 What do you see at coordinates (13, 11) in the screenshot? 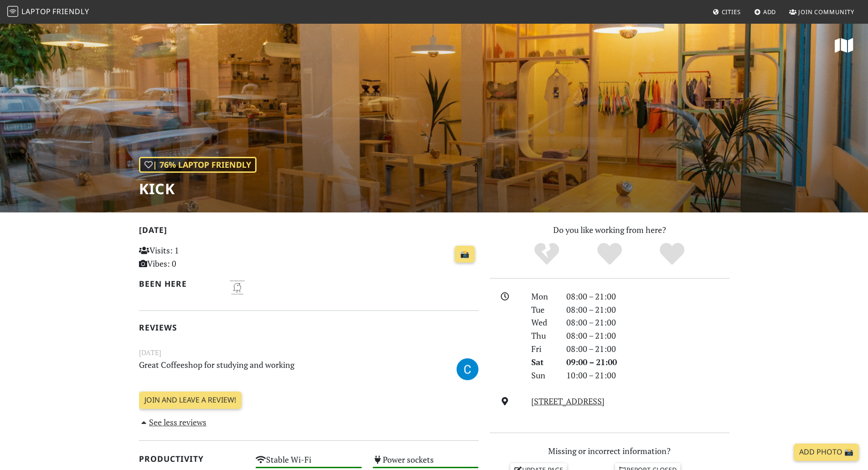
I see `img: LaptopFriendly` at bounding box center [13, 11].